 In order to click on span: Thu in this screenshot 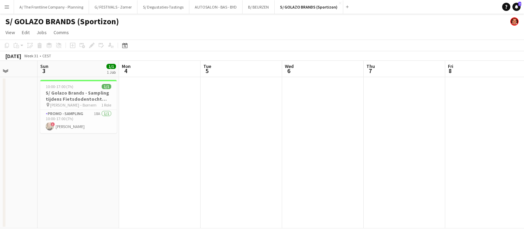, I will do `click(370, 66)`.